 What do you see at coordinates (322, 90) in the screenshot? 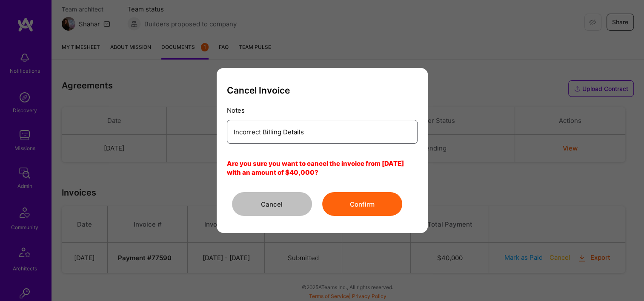
I see `h3: Cancel Invoice` at bounding box center [322, 90].